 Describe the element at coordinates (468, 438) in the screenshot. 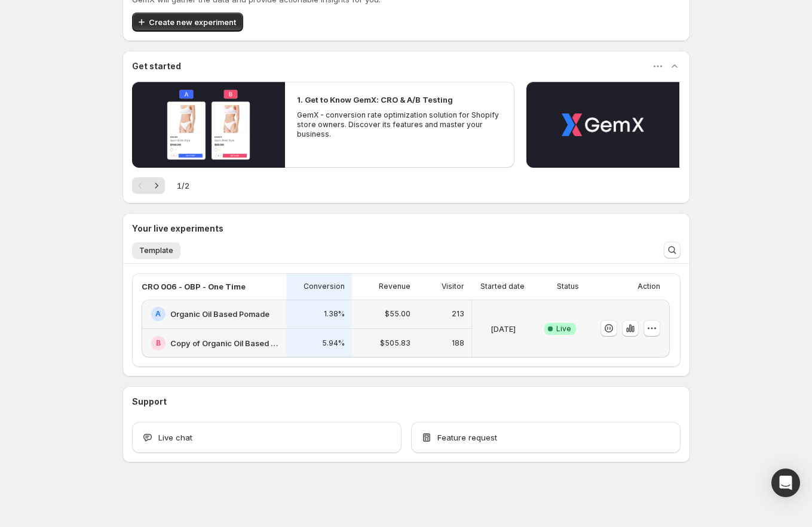

I see `span: Feature request` at that location.